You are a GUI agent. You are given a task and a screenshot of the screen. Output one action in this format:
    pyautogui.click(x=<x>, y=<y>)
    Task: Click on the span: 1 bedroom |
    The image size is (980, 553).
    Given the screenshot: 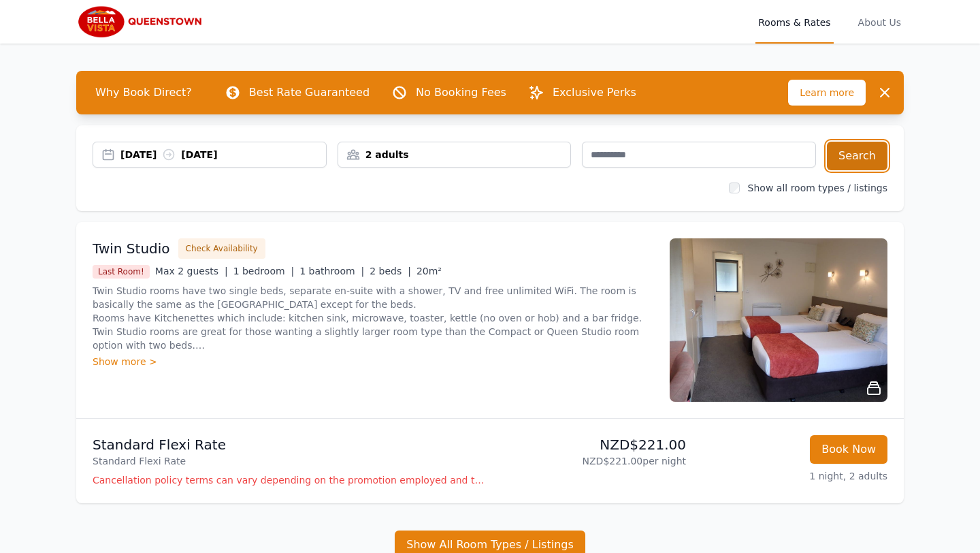 What is the action you would take?
    pyautogui.click(x=264, y=271)
    